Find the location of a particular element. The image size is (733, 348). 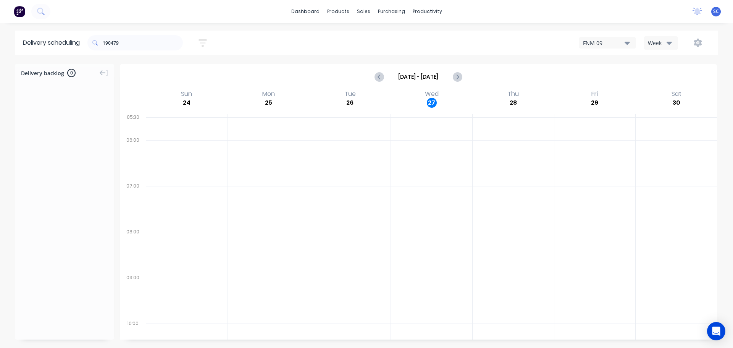

div: products is located at coordinates (338, 11).